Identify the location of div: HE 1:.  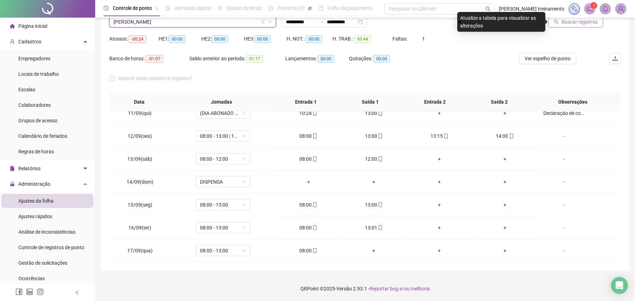
(180, 39).